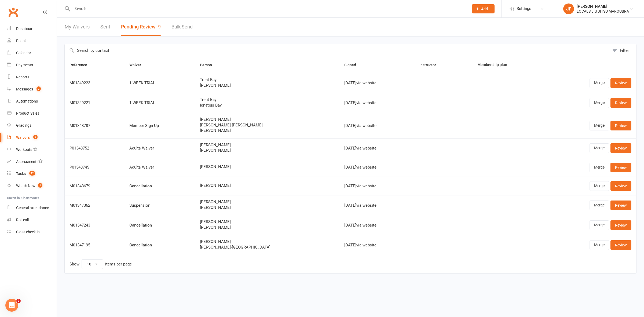 The width and height of the screenshot is (644, 317). What do you see at coordinates (119, 264) in the screenshot?
I see `div: items per page` at bounding box center [119, 264].